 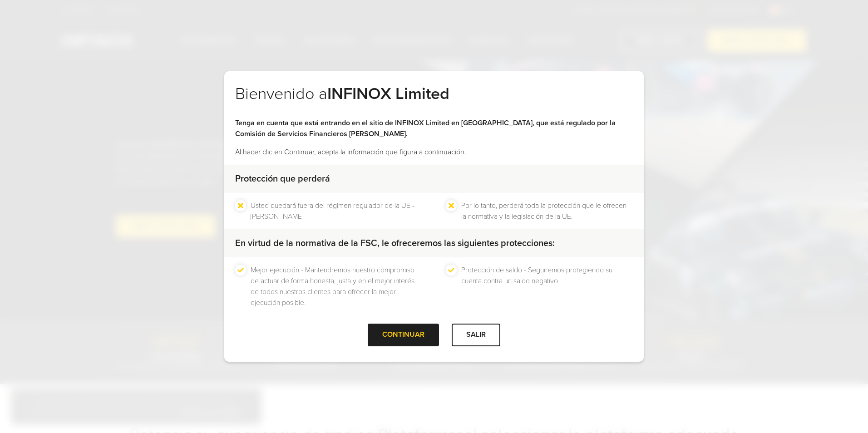 I want to click on li: Mejor ejecución - Mantendremos nuestro compromiso de actuar de forma honesta, justa y en el mejor..., so click(x=336, y=286).